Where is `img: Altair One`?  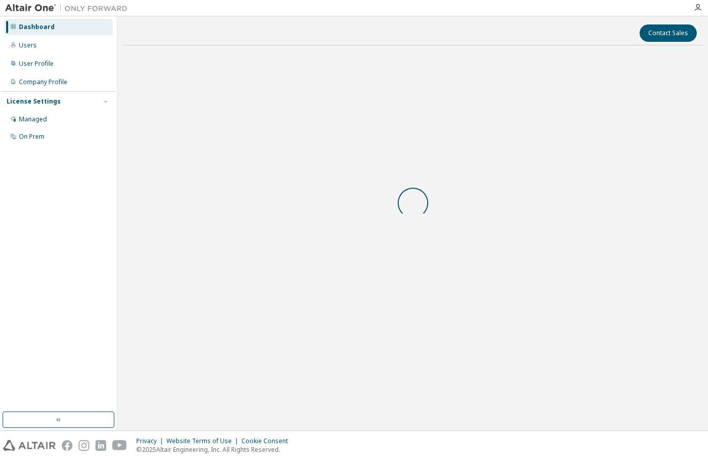 img: Altair One is located at coordinates (69, 8).